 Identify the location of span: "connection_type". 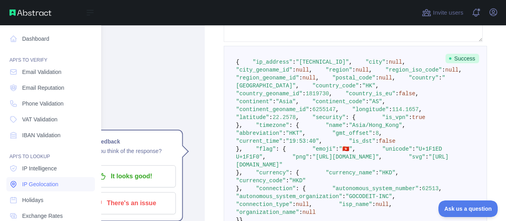
(264, 204).